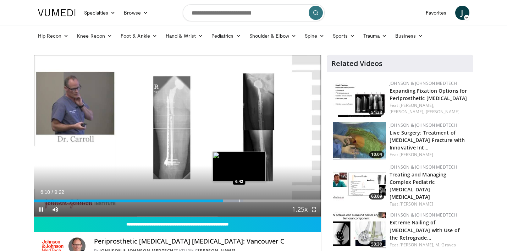  What do you see at coordinates (178, 136) in the screenshot?
I see `video-js: Video Player` at bounding box center [178, 136].